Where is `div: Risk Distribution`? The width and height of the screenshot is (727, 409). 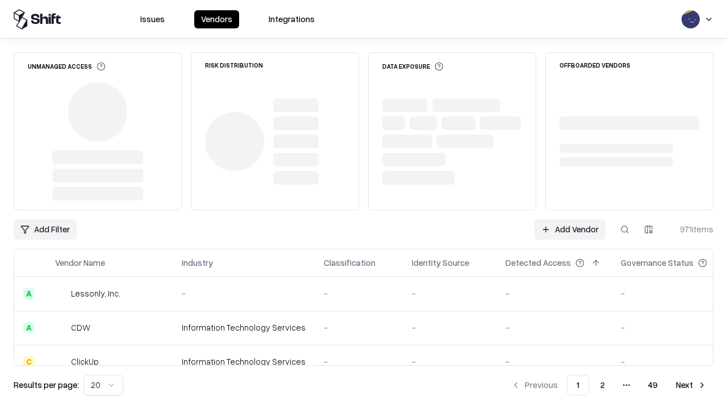 div: Risk Distribution is located at coordinates (234, 65).